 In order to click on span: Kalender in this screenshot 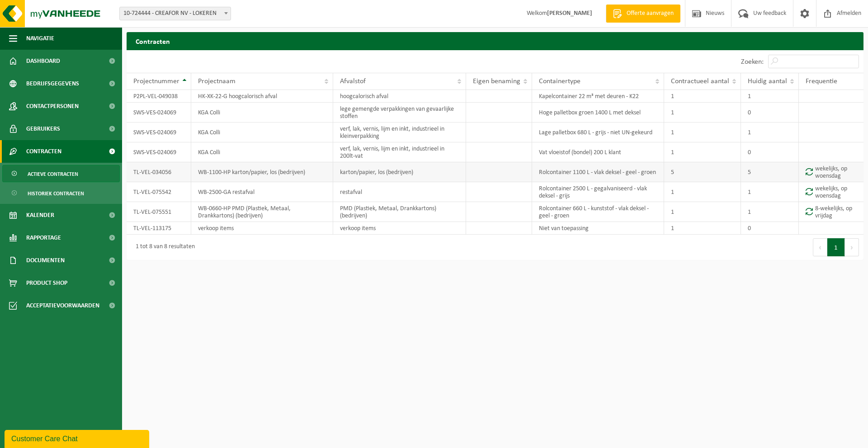, I will do `click(40, 215)`.